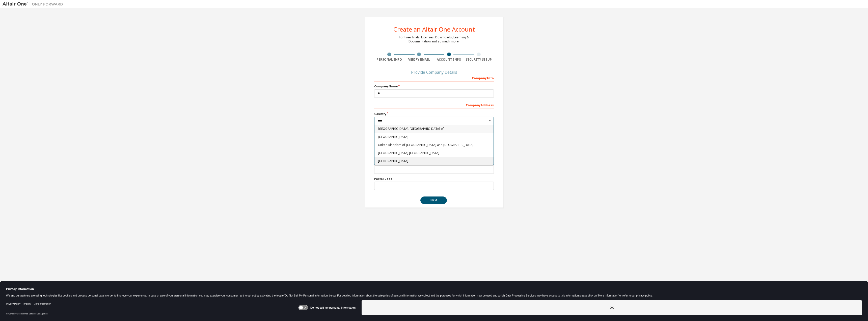 Image resolution: width=868 pixels, height=321 pixels. What do you see at coordinates (419, 59) in the screenshot?
I see `div: Verify Email` at bounding box center [419, 59].